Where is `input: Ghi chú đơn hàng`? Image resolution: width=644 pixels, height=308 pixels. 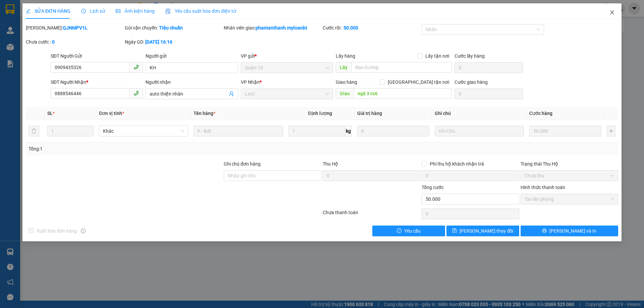 input: Ghi chú đơn hàng is located at coordinates (273, 176).